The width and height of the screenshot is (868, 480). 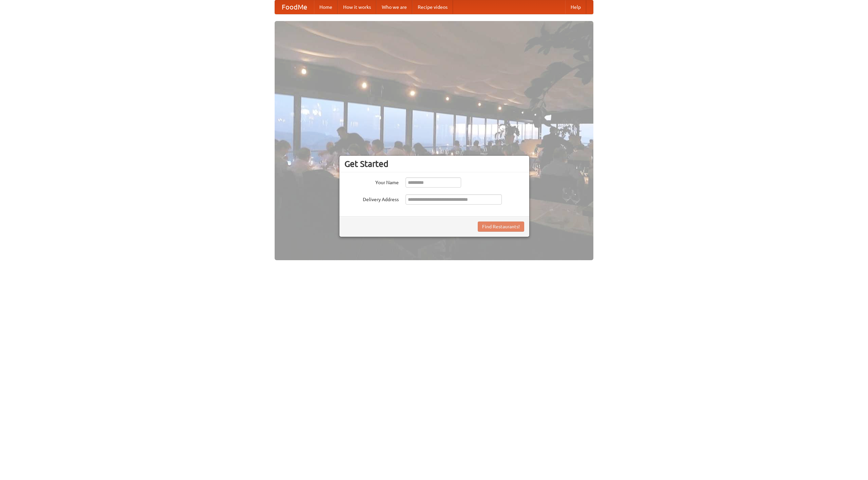 What do you see at coordinates (357, 7) in the screenshot?
I see `a: How it works` at bounding box center [357, 7].